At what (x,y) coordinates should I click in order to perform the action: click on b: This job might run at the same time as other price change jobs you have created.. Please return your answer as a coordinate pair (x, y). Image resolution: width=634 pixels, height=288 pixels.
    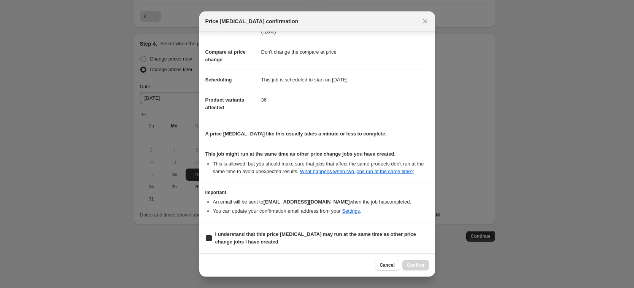
    Looking at the image, I should click on (300, 154).